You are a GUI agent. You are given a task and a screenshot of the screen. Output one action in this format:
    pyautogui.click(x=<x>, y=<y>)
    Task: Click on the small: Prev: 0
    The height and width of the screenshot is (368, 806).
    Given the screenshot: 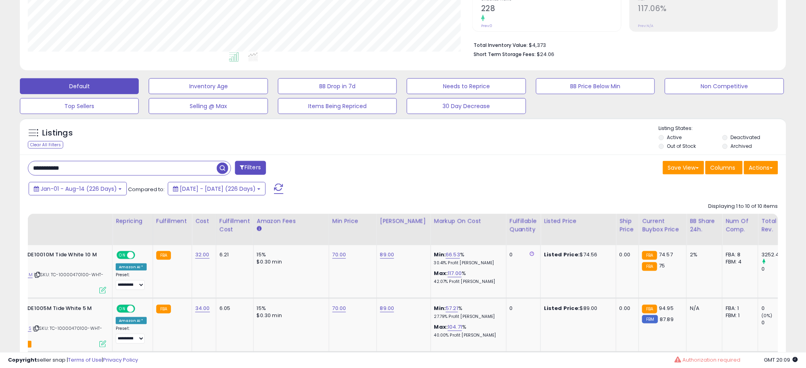 What is the action you would take?
    pyautogui.click(x=487, y=26)
    